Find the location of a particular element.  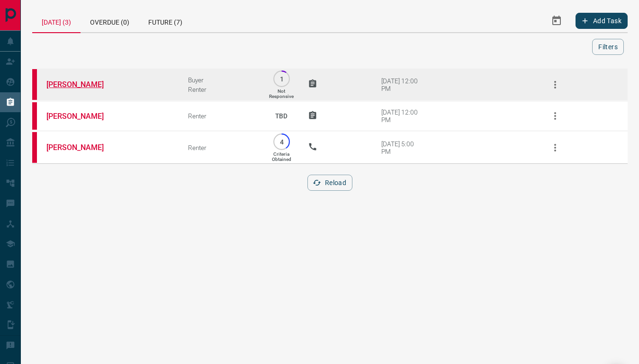

button: Add Task is located at coordinates (601, 21).